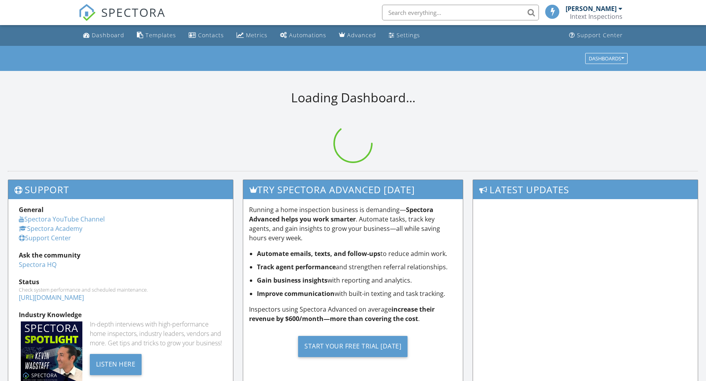 The height and width of the screenshot is (381, 706). I want to click on div: Settings, so click(408, 35).